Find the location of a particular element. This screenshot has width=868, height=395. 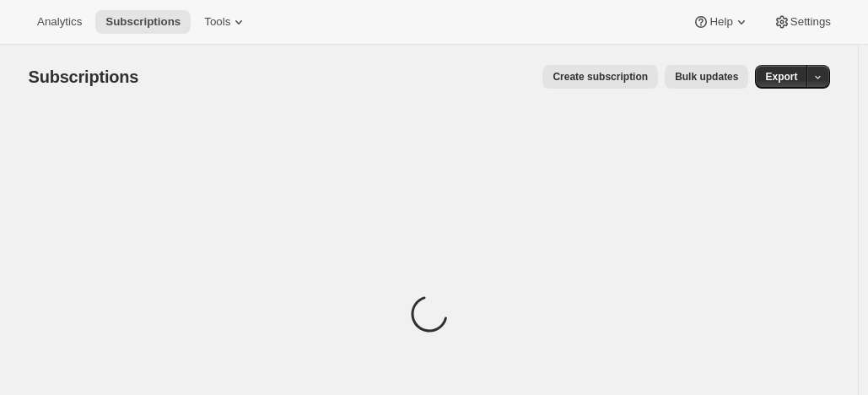

span: Help is located at coordinates (720, 22).